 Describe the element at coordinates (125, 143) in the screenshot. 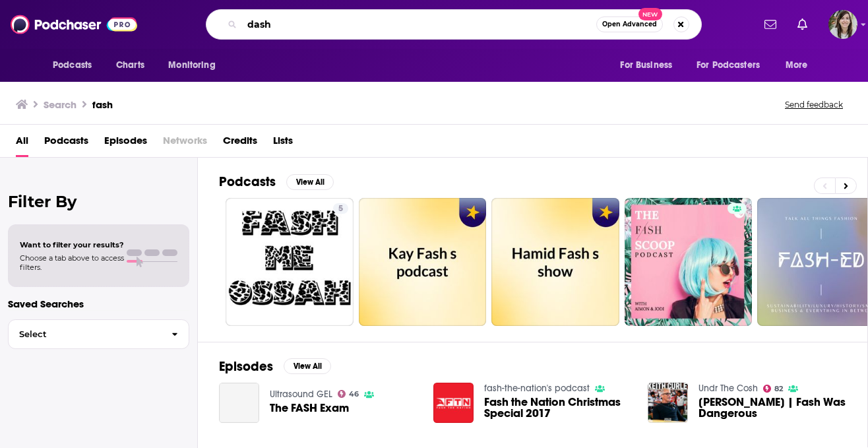

I see `span: Episodes` at that location.